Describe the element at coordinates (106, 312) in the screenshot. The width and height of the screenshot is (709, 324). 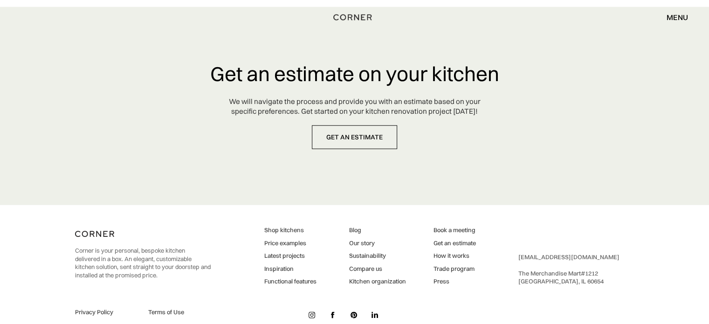
I see `a: Privacy Policy` at that location.